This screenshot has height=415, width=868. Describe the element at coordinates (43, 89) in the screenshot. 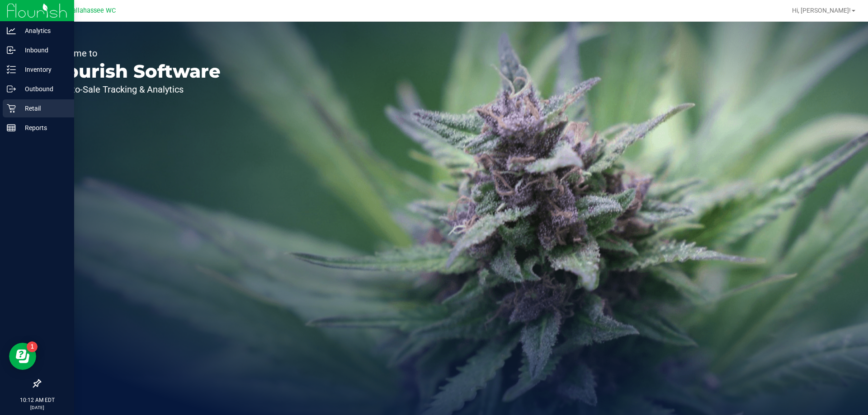

I see `p: Outbound` at that location.